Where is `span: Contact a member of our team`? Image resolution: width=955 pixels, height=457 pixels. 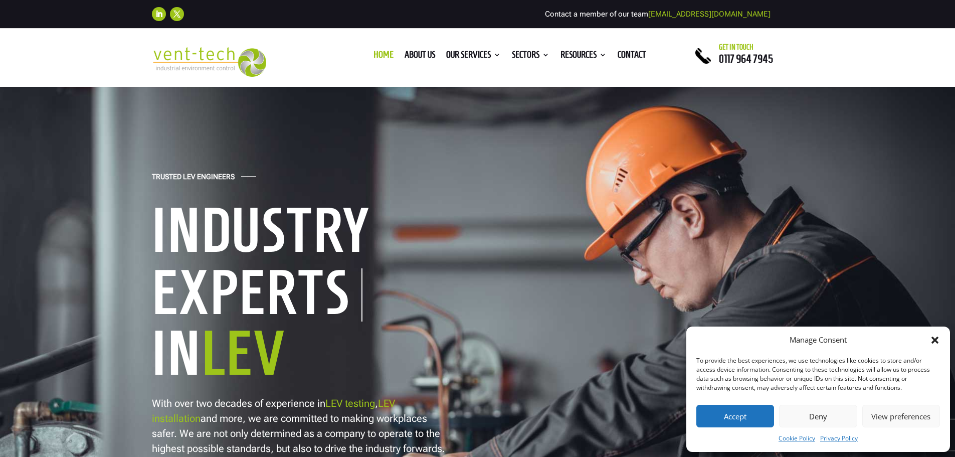 span: Contact a member of our team is located at coordinates (658, 14).